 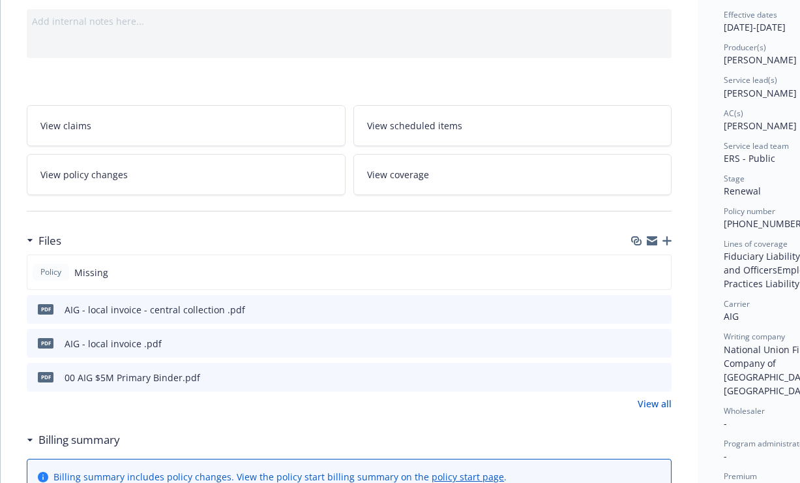 What do you see at coordinates (73, 440) in the screenshot?
I see `div: Billing summary` at bounding box center [73, 440].